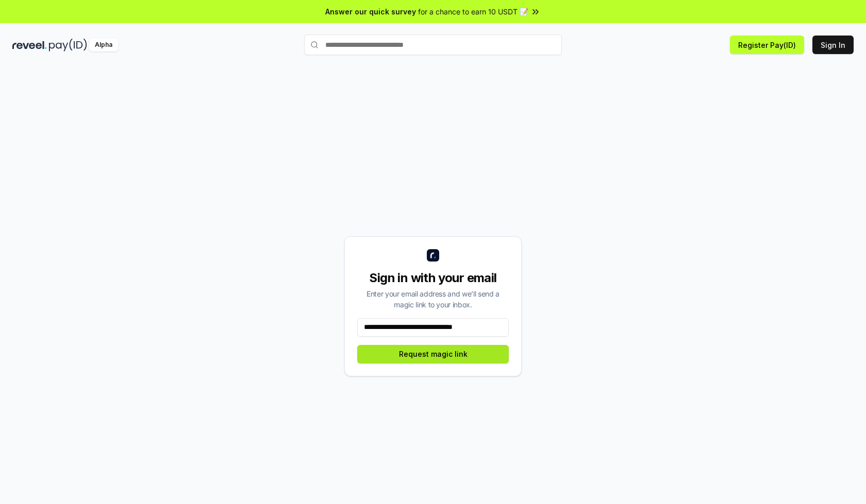 The image size is (866, 504). I want to click on div: Alpha, so click(104, 45).